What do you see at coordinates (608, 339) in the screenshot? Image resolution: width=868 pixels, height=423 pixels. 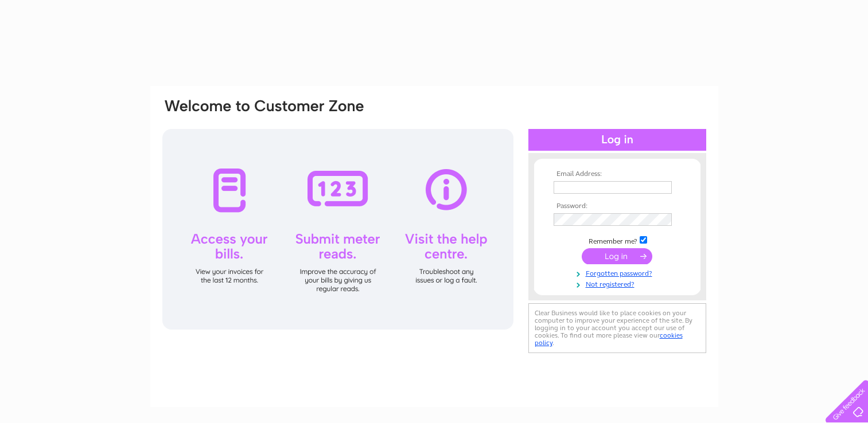 I see `a: cookies policy` at bounding box center [608, 339].